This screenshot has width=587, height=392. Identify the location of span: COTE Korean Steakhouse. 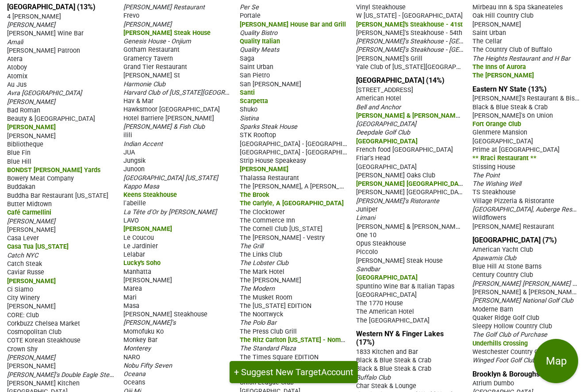
(44, 340).